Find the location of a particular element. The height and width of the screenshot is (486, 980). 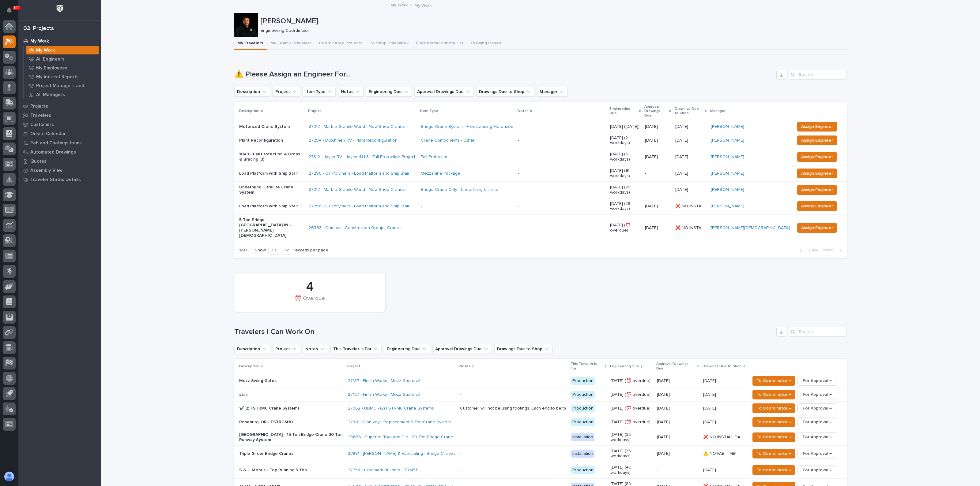

p: Description is located at coordinates (250, 111).